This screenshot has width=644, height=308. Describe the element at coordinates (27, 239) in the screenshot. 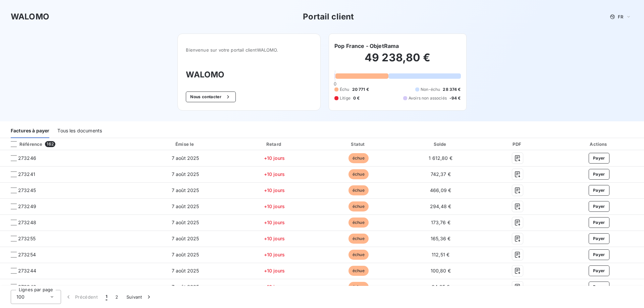

I see `span: 273255` at that location.